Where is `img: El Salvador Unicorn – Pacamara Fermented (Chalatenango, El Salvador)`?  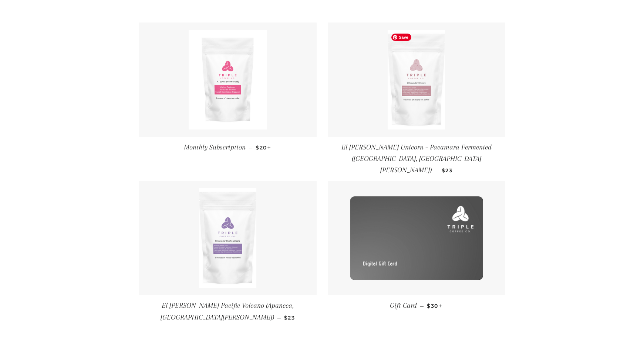
img: El Salvador Unicorn – Pacamara Fermented (Chalatenango, El Salvador) is located at coordinates (416, 80).